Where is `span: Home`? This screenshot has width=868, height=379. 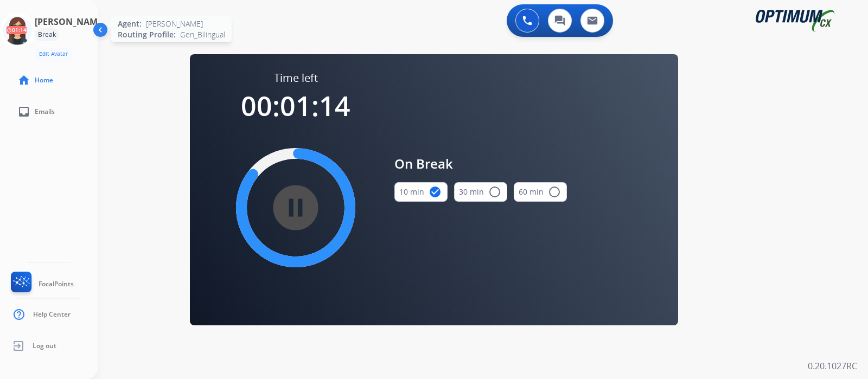 span: Home is located at coordinates (44, 80).